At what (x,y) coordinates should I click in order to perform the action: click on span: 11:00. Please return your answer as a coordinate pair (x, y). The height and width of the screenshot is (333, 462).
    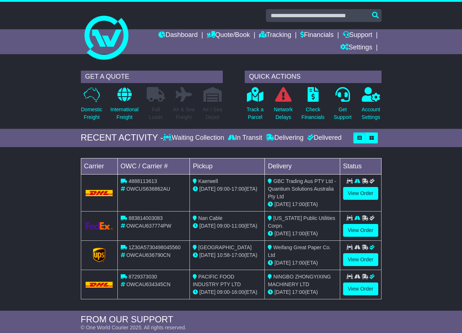
    Looking at the image, I should click on (238, 226).